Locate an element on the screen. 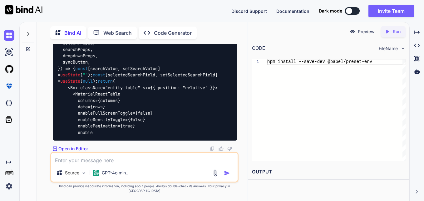 The width and height of the screenshot is (424, 201). button: Documentation is located at coordinates (293, 11).